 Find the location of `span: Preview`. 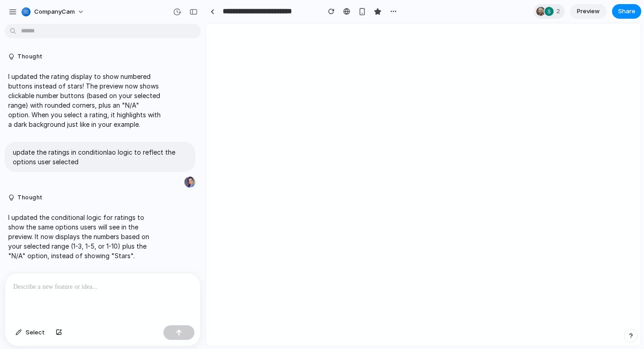

span: Preview is located at coordinates (588, 11).